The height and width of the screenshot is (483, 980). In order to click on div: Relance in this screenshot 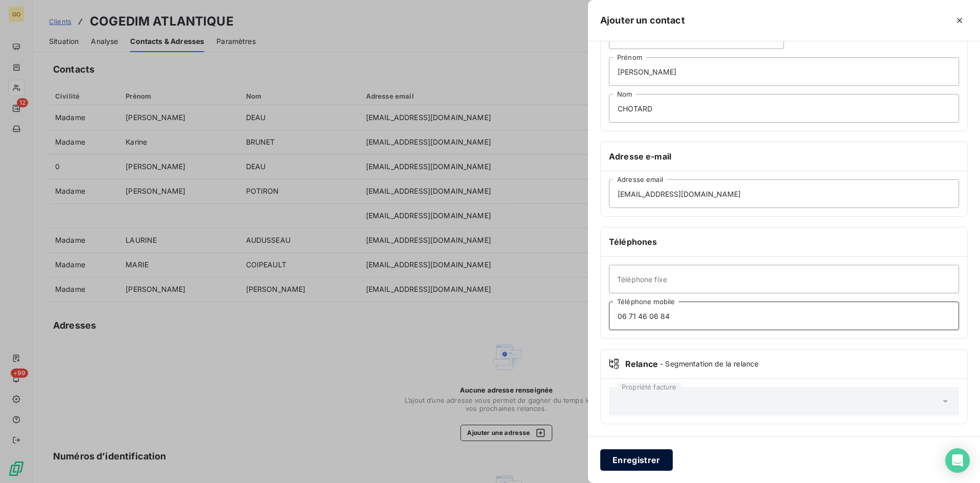, I will do `click(785, 364)`.